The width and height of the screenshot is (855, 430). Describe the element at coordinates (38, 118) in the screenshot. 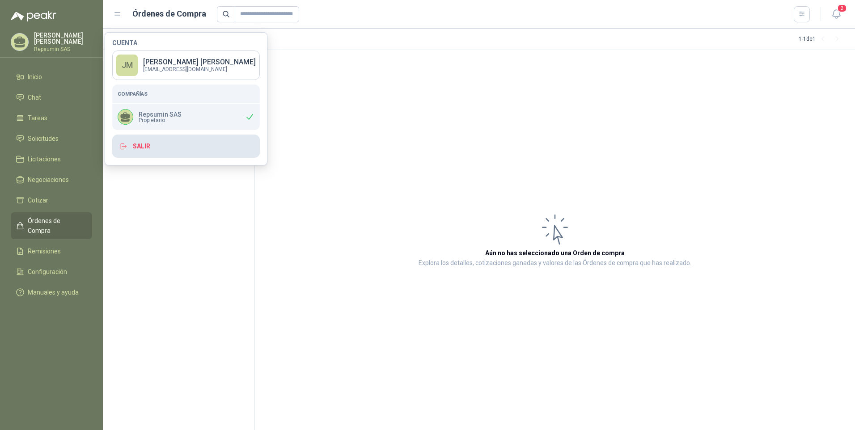

I see `span: Tareas` at that location.